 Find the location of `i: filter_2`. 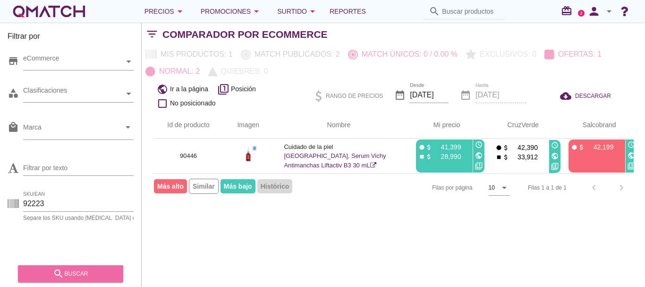

i: filter_2 is located at coordinates (555, 166).